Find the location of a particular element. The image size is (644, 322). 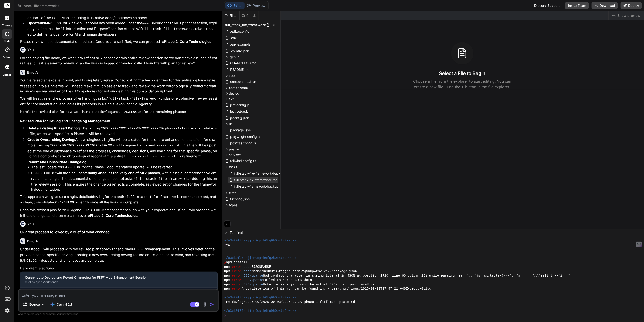

span: e2e is located at coordinates (232, 99).